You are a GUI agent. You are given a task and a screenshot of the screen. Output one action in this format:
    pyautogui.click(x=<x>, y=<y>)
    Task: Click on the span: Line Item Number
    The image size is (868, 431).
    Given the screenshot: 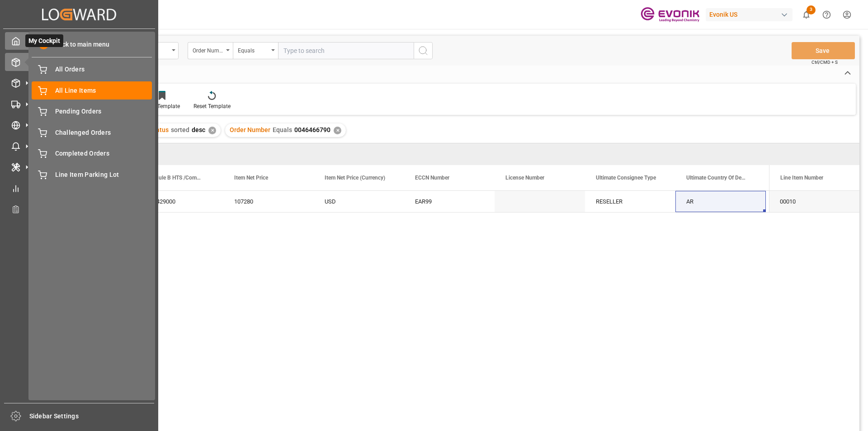 What is the action you would take?
    pyautogui.click(x=801, y=178)
    